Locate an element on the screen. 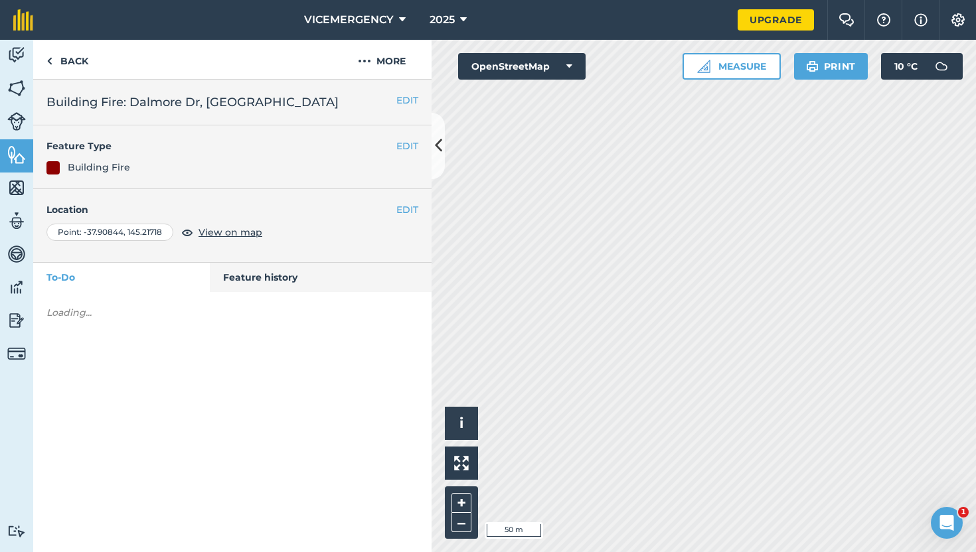  div: Building Fire is located at coordinates (99, 167).